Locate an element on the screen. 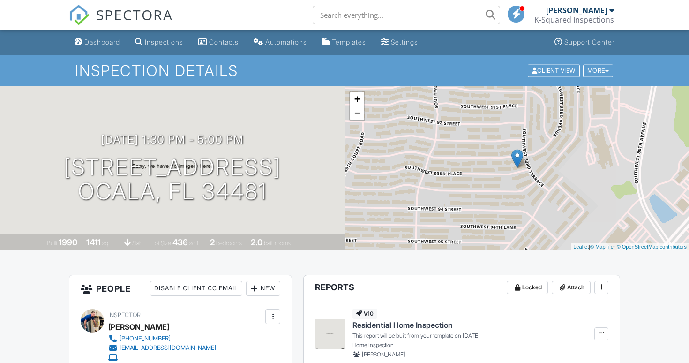 This screenshot has height=363, width=689. span: SPECTORA is located at coordinates (134, 15).